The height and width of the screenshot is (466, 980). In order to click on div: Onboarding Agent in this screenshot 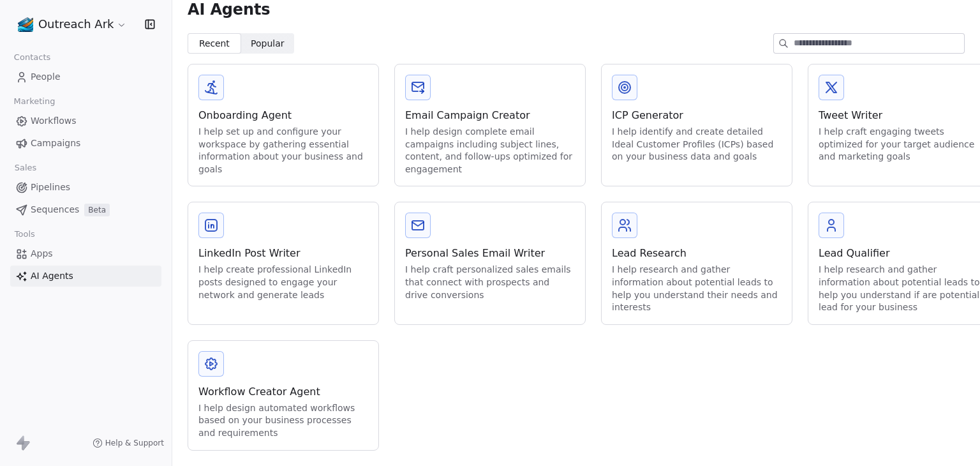, I will do `click(283, 116)`.